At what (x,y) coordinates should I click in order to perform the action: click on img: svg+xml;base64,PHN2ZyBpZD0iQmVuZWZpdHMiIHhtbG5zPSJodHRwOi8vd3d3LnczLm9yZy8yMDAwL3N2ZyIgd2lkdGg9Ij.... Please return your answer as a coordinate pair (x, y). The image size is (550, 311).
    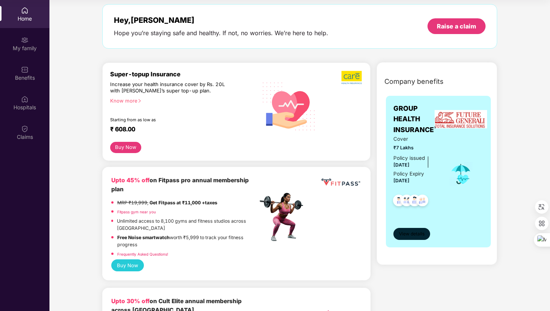
    Looking at the image, I should click on (25, 70).